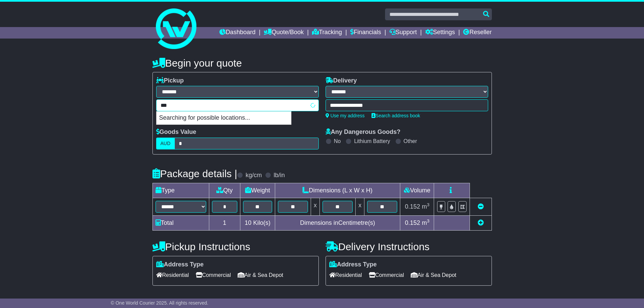 Image resolution: width=644 pixels, height=308 pixels. I want to click on label: Delivery, so click(341, 81).